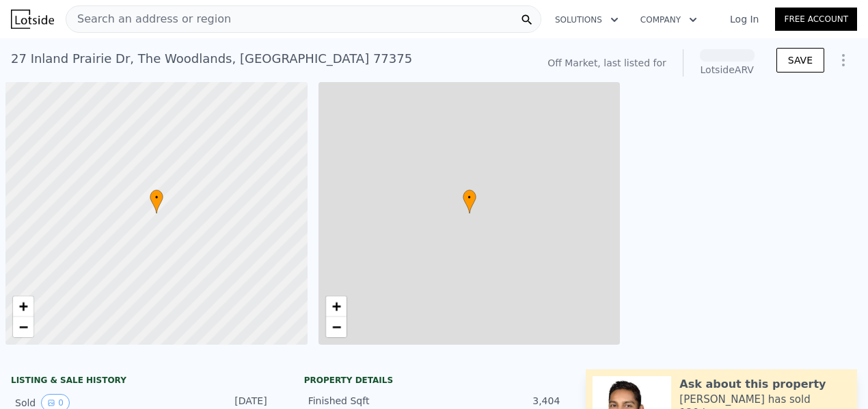 The image size is (868, 409). Describe the element at coordinates (668, 20) in the screenshot. I see `button: Company` at that location.